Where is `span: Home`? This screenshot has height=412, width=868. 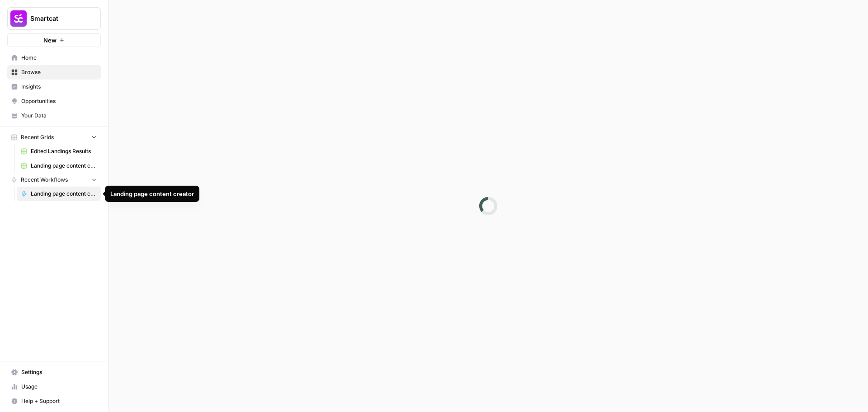
span: Home is located at coordinates (59, 58).